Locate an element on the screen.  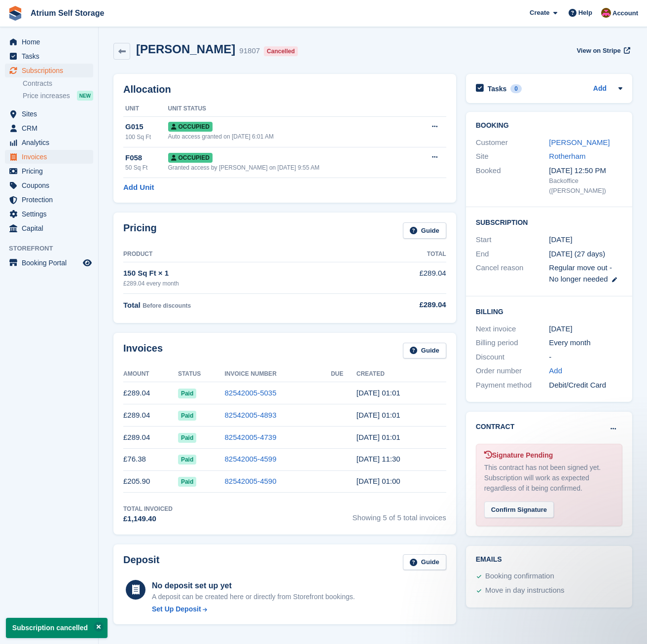
a: 82542005-4599 is located at coordinates (250, 458).